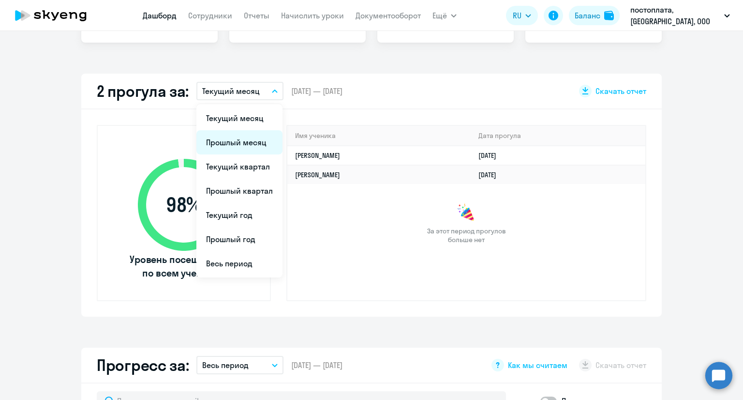  I want to click on a: Начислить уроки, so click(313, 15).